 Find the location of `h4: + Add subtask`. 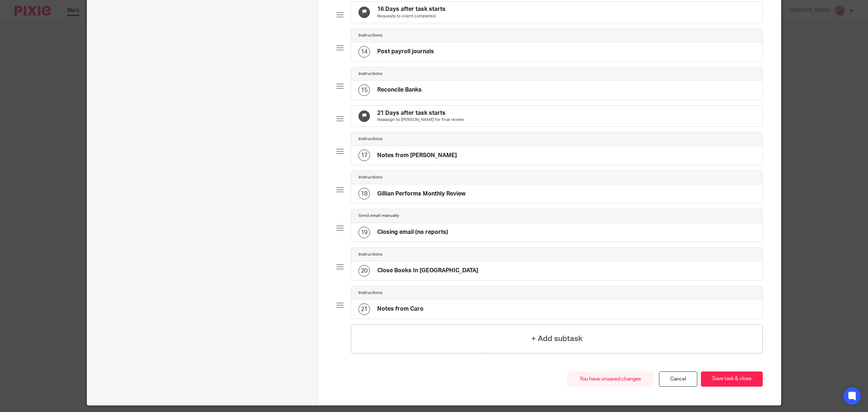

h4: + Add subtask is located at coordinates (557, 339).